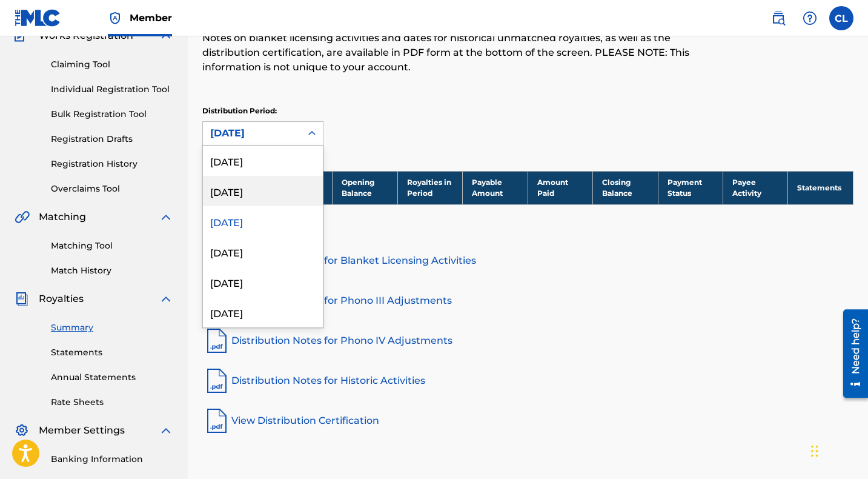 This screenshot has width=868, height=479. Describe the element at coordinates (112, 163) in the screenshot. I see `a: Registration History` at that location.